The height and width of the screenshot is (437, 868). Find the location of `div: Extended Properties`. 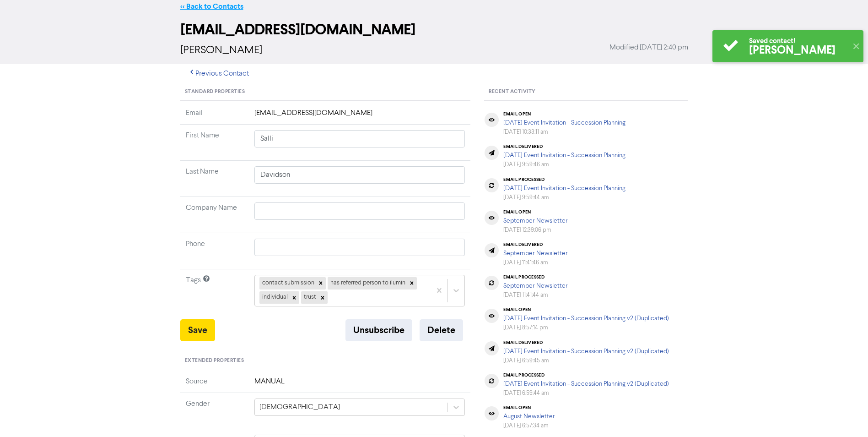

div: Extended Properties is located at coordinates (325, 361).